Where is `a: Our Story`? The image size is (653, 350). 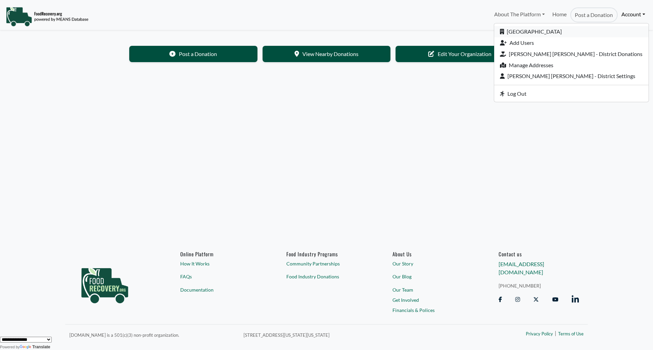
a: Our Story is located at coordinates (432, 264).